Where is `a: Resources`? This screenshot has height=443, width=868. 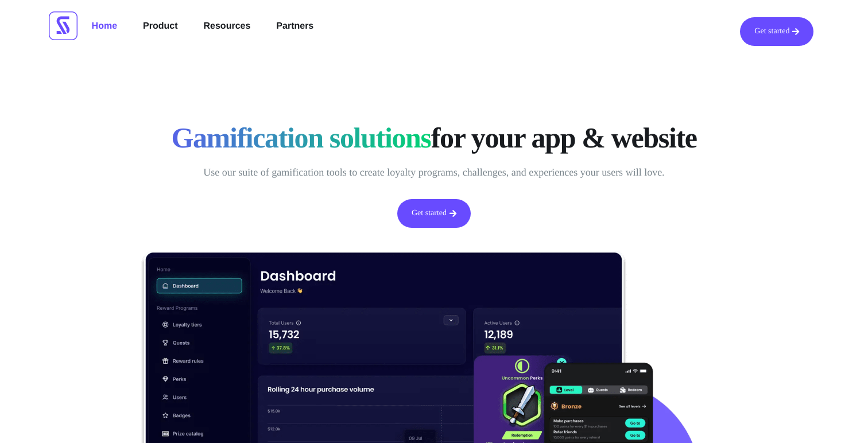 a: Resources is located at coordinates (228, 26).